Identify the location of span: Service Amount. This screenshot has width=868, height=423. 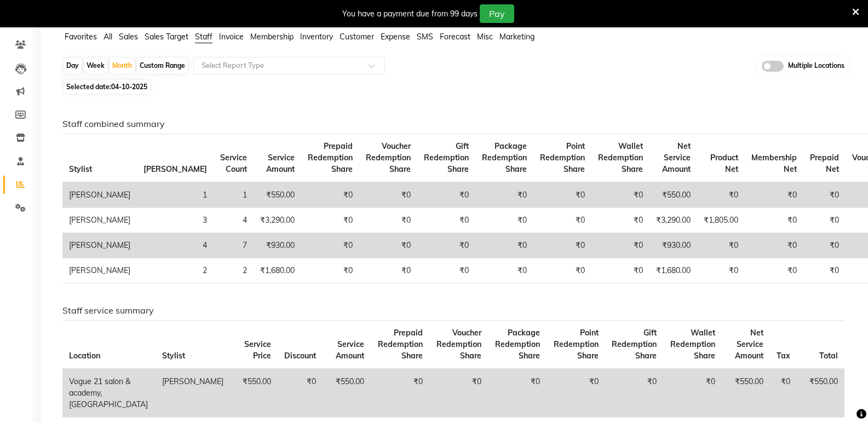
(280, 163).